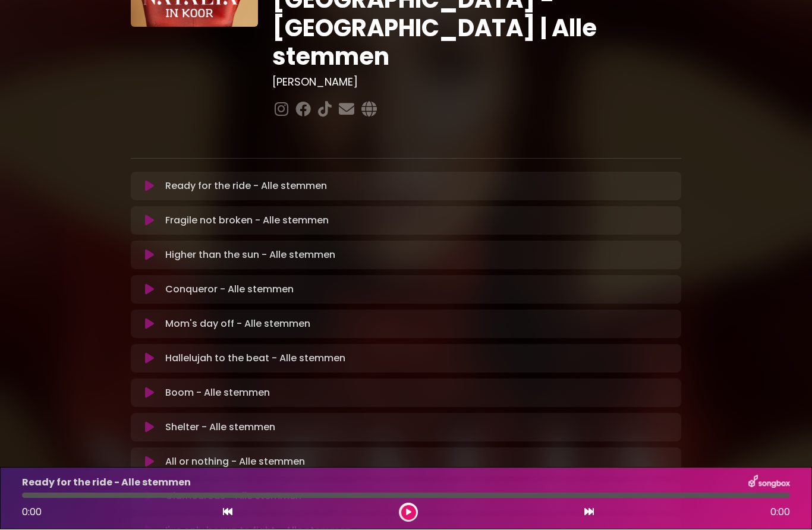 This screenshot has height=530, width=812. I want to click on p: Boom - Alle stemmen, so click(217, 393).